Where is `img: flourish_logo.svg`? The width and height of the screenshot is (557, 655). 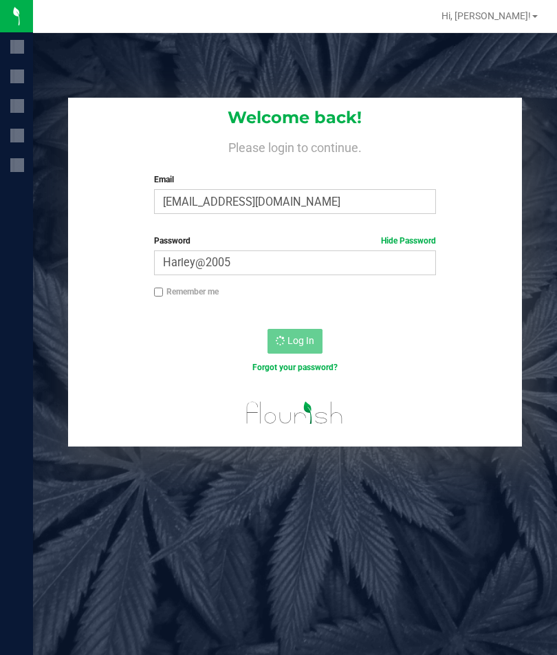
img: flourish_logo.svg is located at coordinates (294, 413).